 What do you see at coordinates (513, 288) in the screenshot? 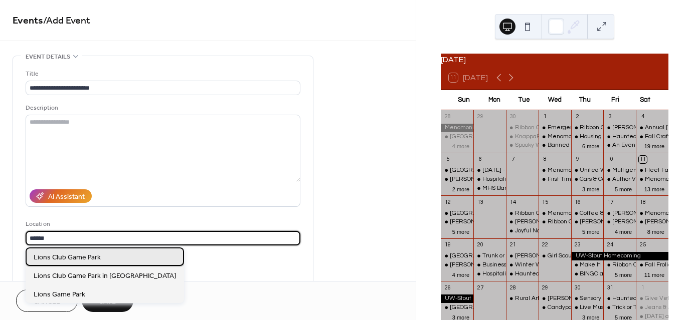
I see `div: 28` at bounding box center [513, 288].